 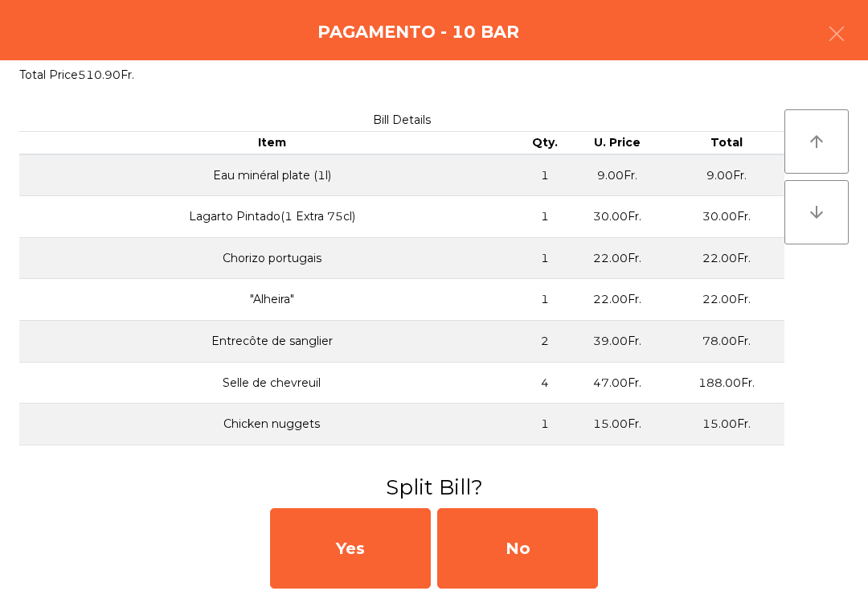 What do you see at coordinates (402, 120) in the screenshot?
I see `span: Bill Details` at bounding box center [402, 120].